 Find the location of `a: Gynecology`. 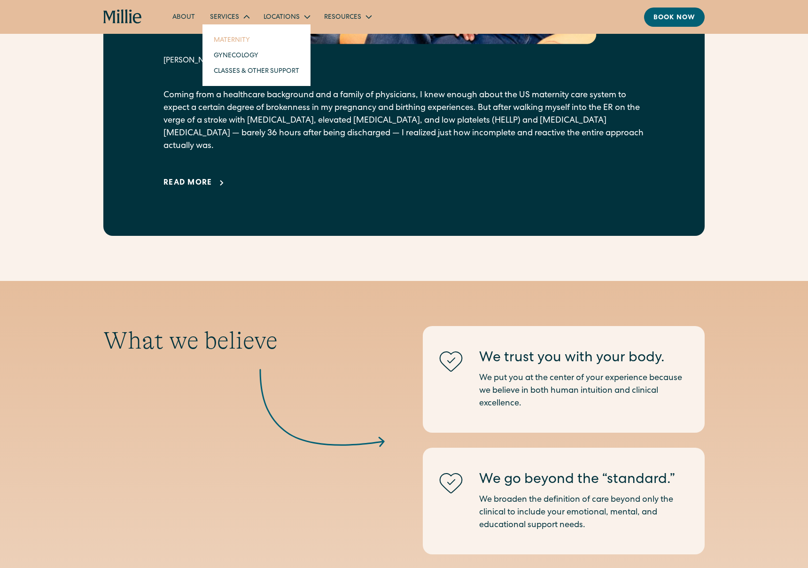

a: Gynecology is located at coordinates (257, 55).